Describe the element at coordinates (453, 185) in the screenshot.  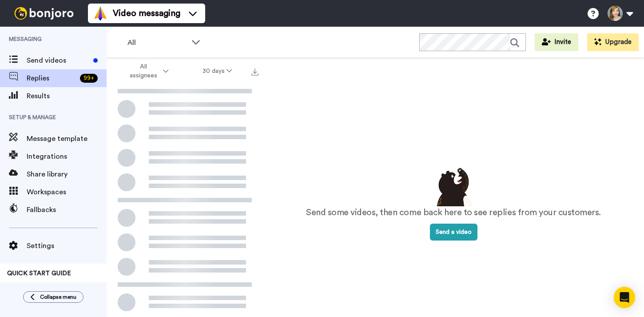
I see `img: results-emptystates.png` at that location.